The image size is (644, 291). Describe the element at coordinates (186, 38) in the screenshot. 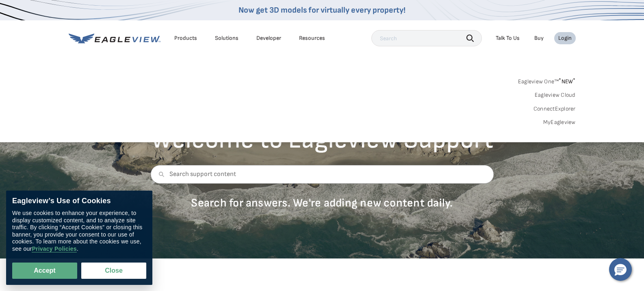

I see `div: Products` at that location.